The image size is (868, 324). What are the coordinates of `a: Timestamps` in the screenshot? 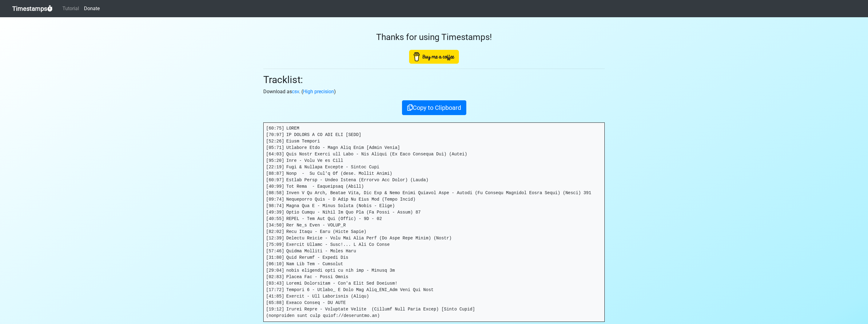 It's located at (32, 8).